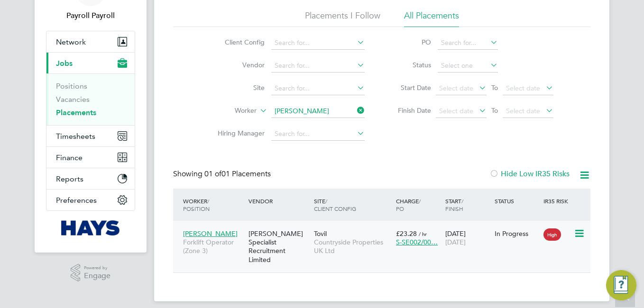  What do you see at coordinates (76, 200) in the screenshot?
I see `span: Preferences` at bounding box center [76, 200].